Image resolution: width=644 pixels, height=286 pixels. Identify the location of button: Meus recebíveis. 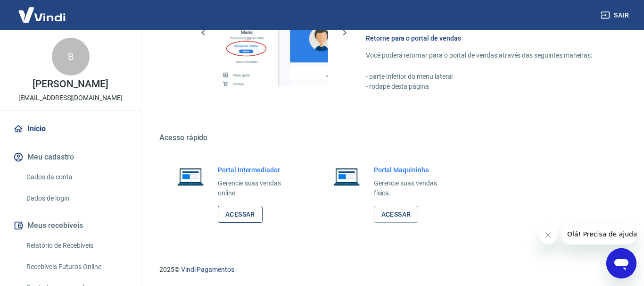
(70, 226).